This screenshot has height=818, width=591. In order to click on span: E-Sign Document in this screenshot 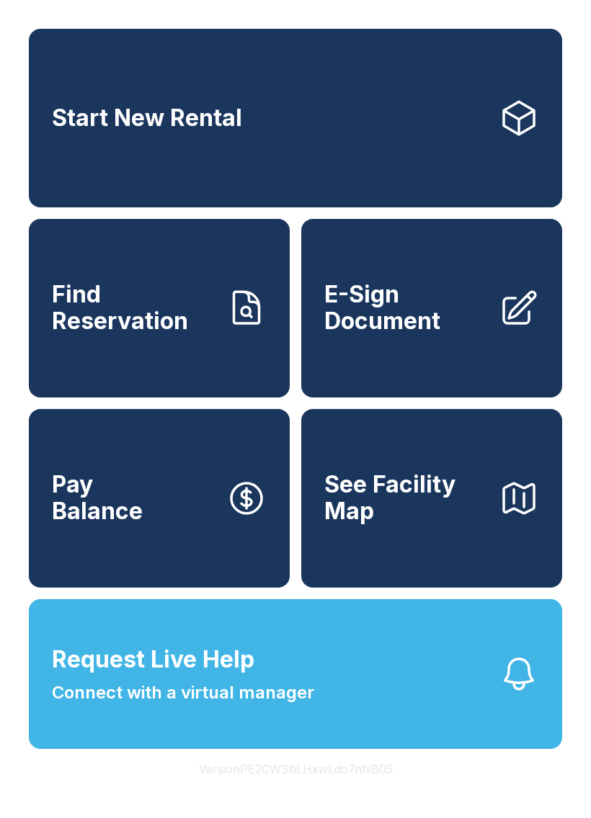, I will do `click(405, 308)`.